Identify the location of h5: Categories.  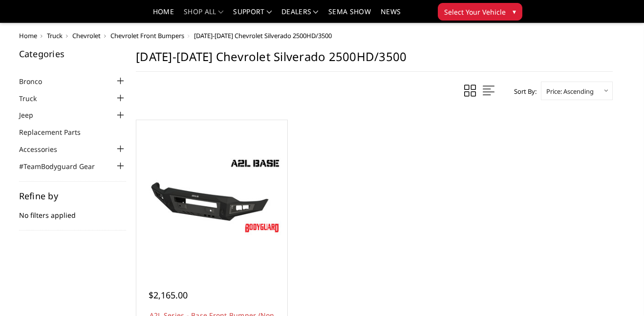
(73, 53).